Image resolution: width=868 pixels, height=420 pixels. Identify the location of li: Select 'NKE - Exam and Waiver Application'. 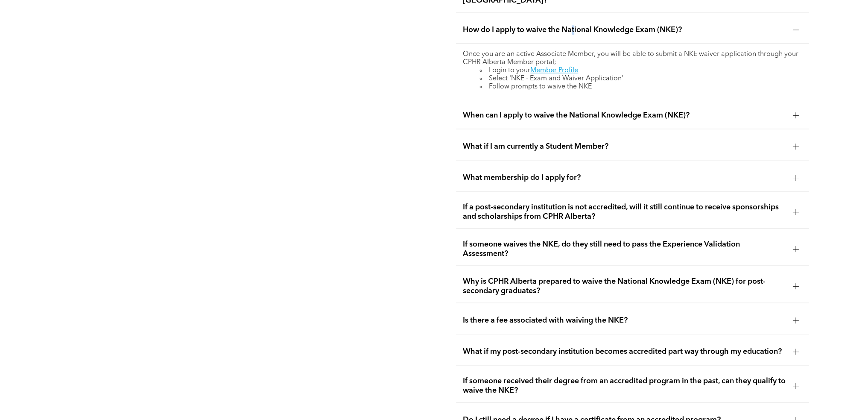
(641, 78).